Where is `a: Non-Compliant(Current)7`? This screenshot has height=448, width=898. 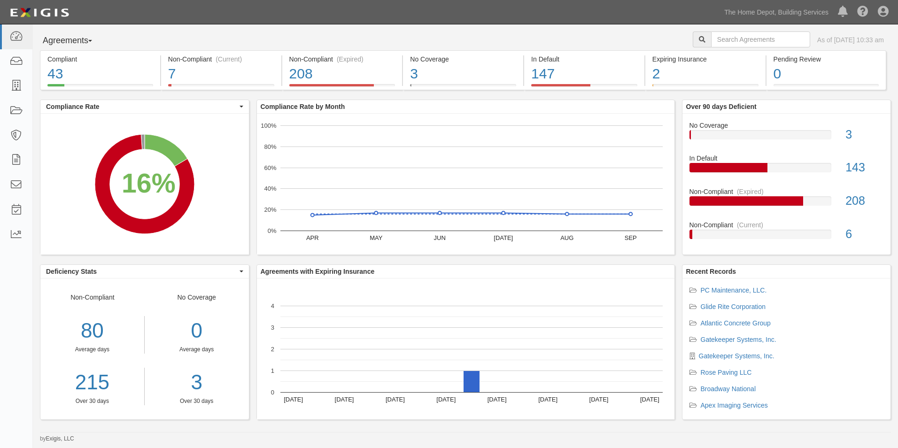 a: Non-Compliant(Current)7 is located at coordinates (221, 88).